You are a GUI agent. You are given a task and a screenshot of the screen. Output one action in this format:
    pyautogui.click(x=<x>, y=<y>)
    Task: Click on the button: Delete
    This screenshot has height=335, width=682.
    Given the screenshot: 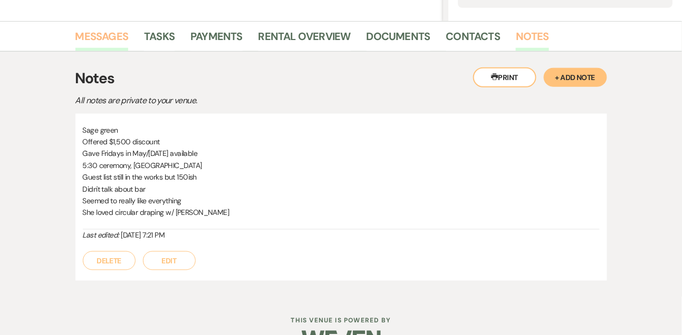 What is the action you would take?
    pyautogui.click(x=109, y=261)
    